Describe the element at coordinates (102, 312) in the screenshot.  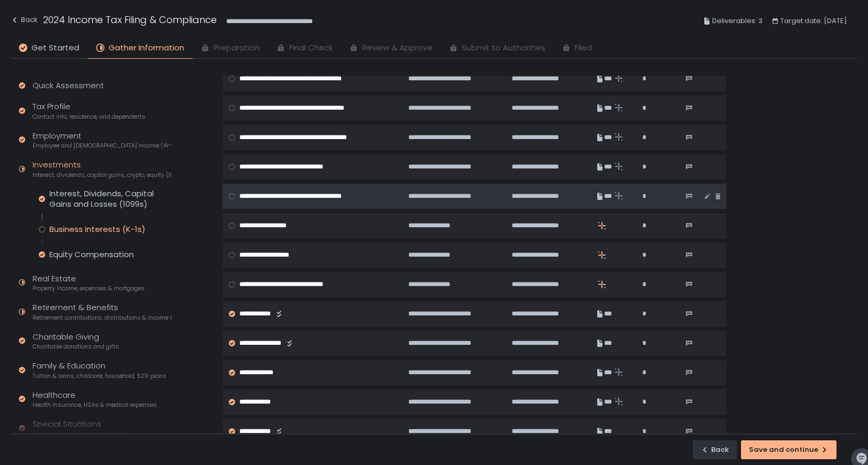
I see `div: Retirement & Benefits` at that location.